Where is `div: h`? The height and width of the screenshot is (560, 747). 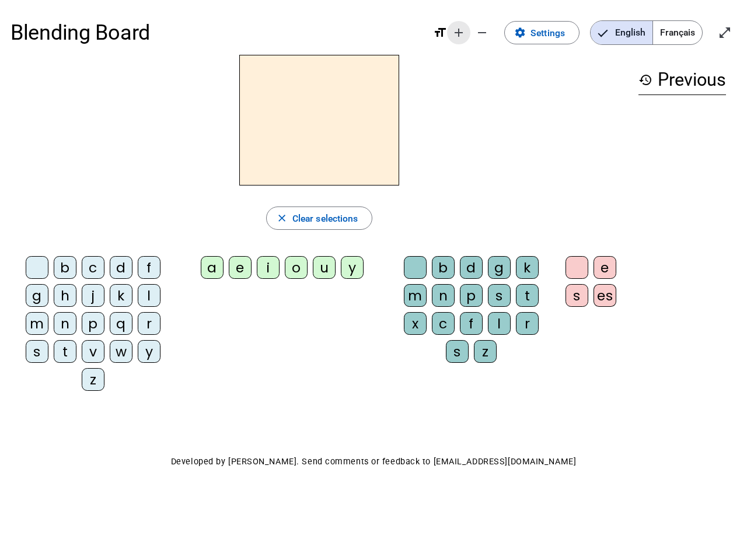
div: h is located at coordinates (65, 295).